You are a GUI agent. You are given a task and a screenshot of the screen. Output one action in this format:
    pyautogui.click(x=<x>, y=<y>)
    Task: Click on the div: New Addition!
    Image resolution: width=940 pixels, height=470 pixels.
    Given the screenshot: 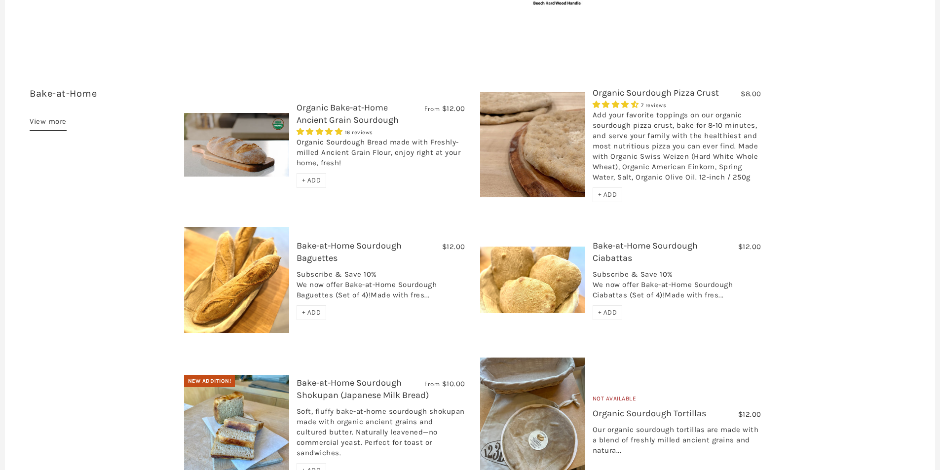 What is the action you would take?
    pyautogui.click(x=210, y=381)
    